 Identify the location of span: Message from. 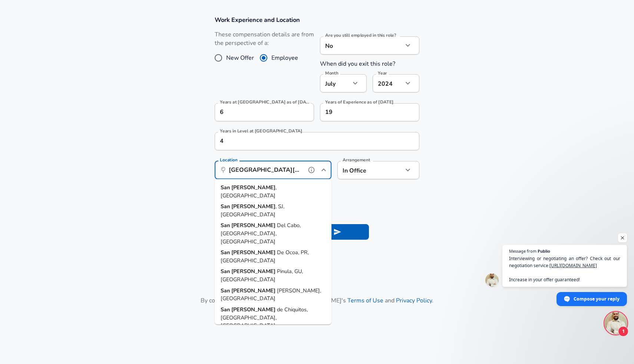
(523, 251).